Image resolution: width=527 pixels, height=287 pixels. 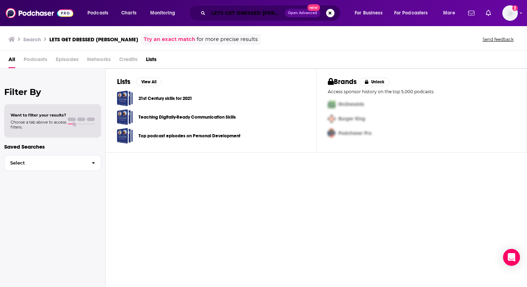 What do you see at coordinates (303, 13) in the screenshot?
I see `span: Open Advanced` at bounding box center [303, 13].